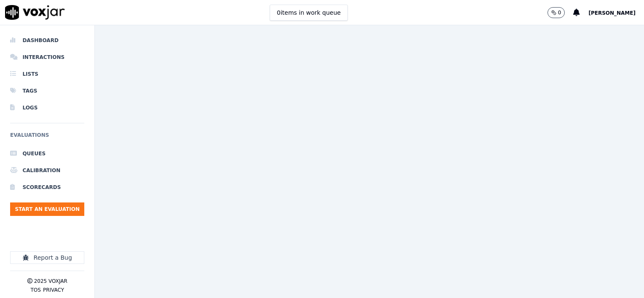 Image resolution: width=644 pixels, height=298 pixels. Describe the element at coordinates (47, 138) in the screenshot. I see `h6: Evaluations` at that location.